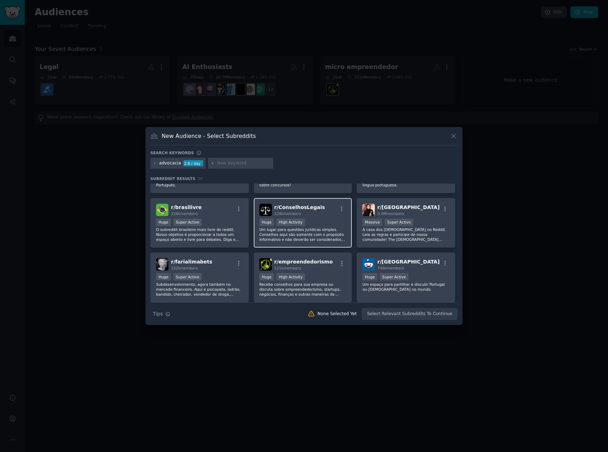  What do you see at coordinates (170, 164) in the screenshot?
I see `div: advocacia` at bounding box center [170, 164].